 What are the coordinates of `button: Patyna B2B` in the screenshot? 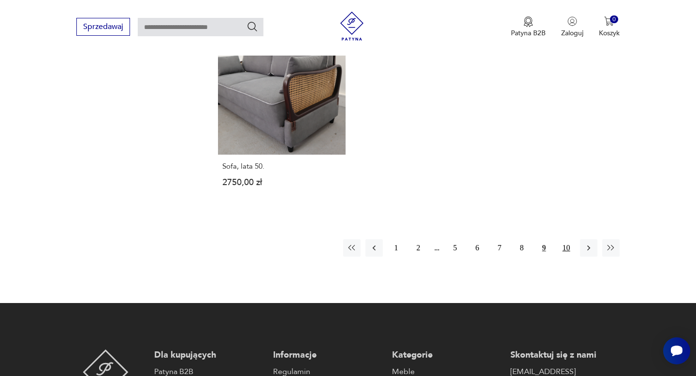 It's located at (528, 27).